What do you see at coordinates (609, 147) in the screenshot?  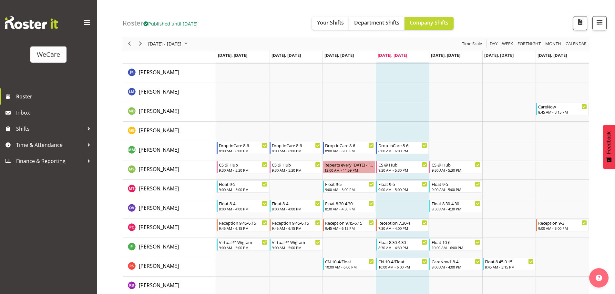 I see `button: Feedback - Show survey` at bounding box center [609, 147].